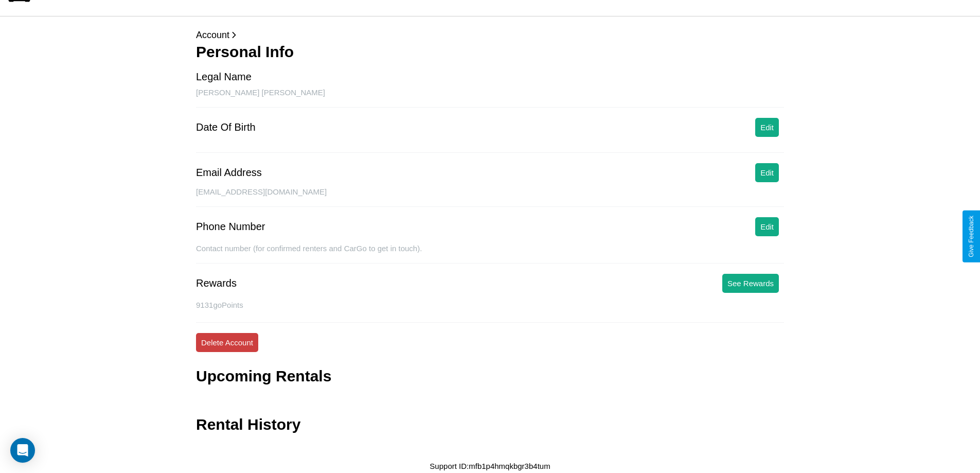  Describe the element at coordinates (231, 226) in the screenshot. I see `div: Phone Number` at that location.